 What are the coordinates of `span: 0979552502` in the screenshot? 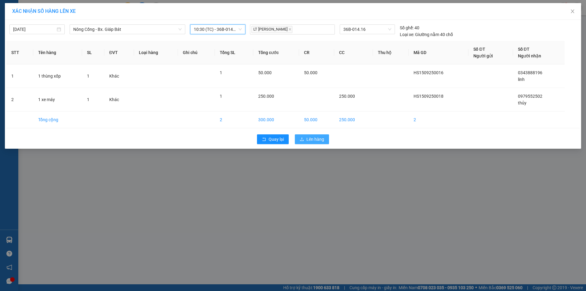 It's located at (530, 96).